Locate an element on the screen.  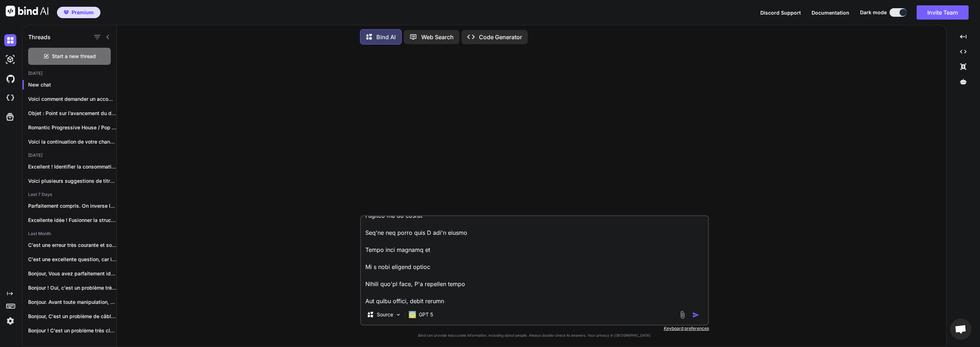
p: Bind can provide inaccurate information, including about people. Always double-check its answers.... is located at coordinates (535, 335).